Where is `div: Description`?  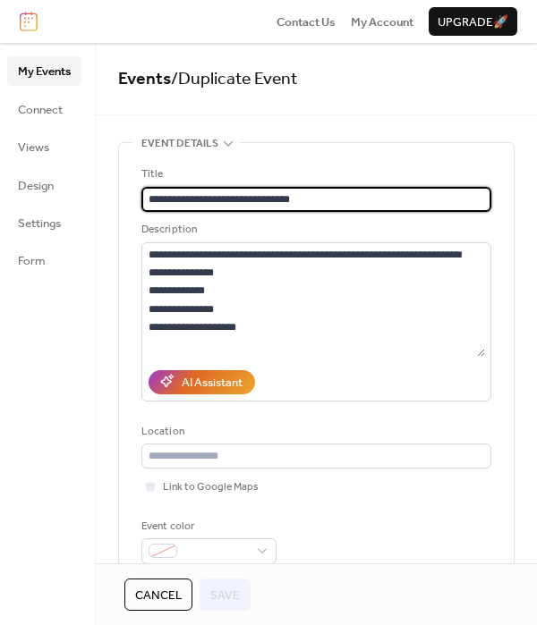 div: Description is located at coordinates (314, 230).